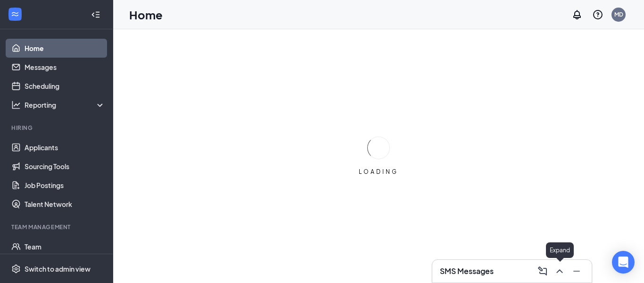 This screenshot has width=644, height=283. What do you see at coordinates (577, 15) in the screenshot?
I see `svg: Notifications` at bounding box center [577, 15].